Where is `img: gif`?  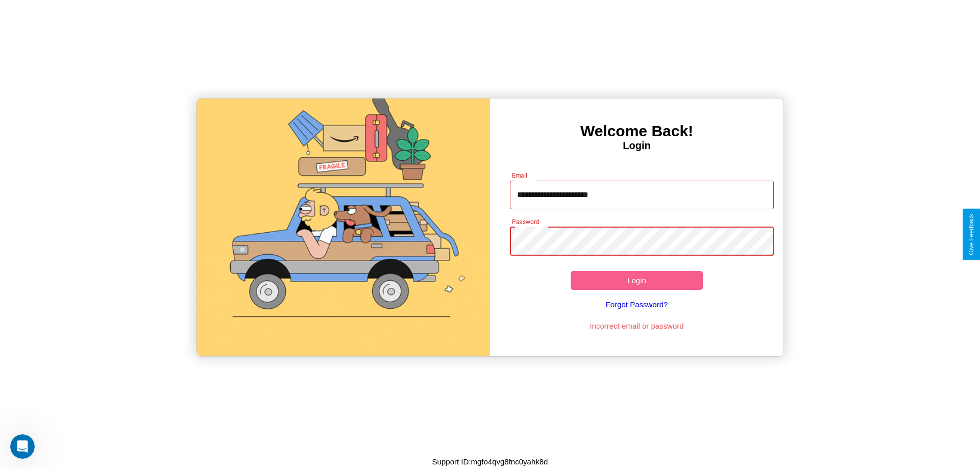 img: gif is located at coordinates (343, 227).